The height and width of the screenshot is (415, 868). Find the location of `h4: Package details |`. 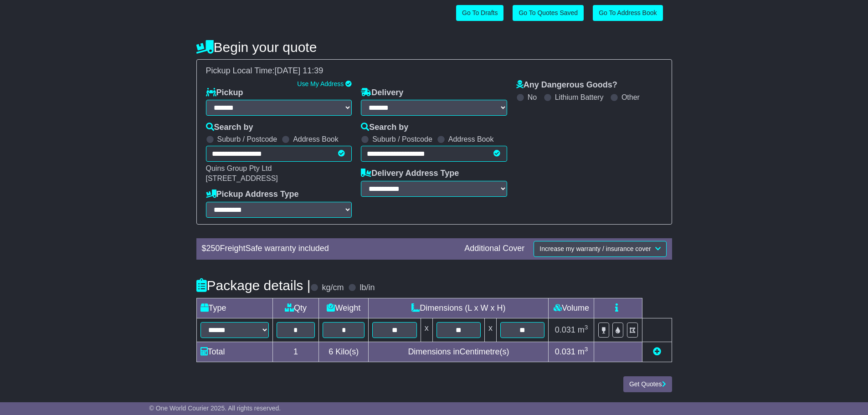

h4: Package details | is located at coordinates (253, 285).